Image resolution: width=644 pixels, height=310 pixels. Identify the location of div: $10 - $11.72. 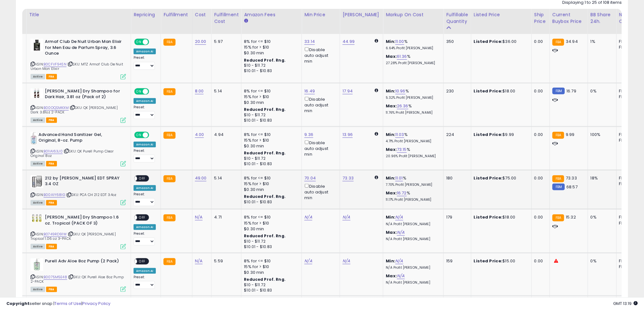
(270, 115).